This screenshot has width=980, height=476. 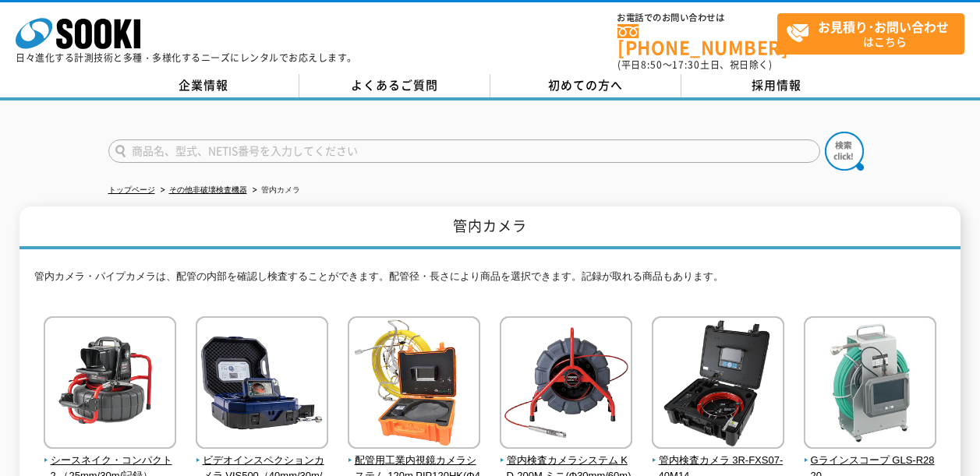 I want to click on a: トップページ, so click(x=132, y=189).